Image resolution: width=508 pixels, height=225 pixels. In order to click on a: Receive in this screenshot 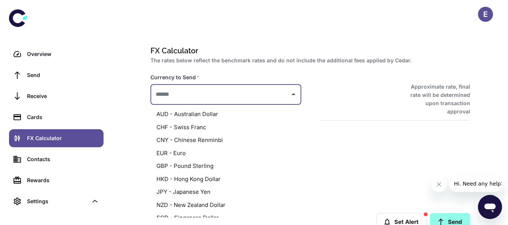, I will do `click(56, 96)`.